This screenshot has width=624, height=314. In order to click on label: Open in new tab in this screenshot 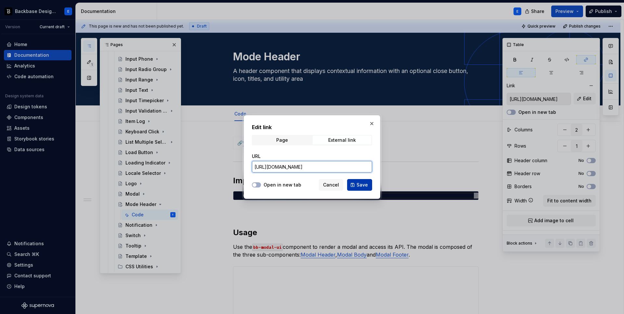, I will do `click(282, 185)`.